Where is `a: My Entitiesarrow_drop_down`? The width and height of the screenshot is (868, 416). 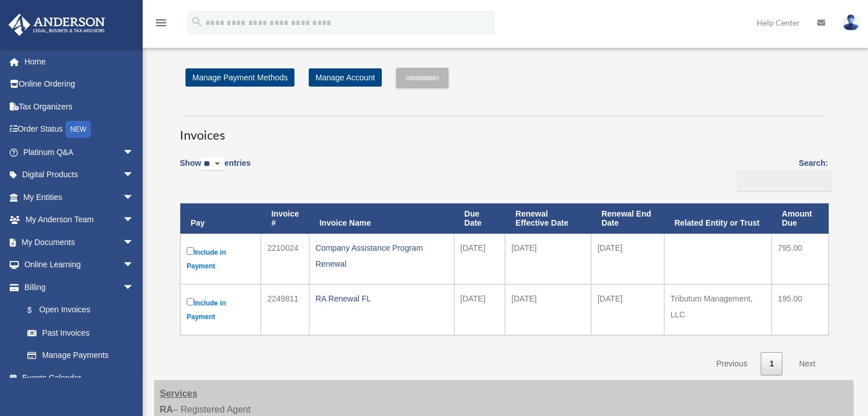 a: My Entitiesarrow_drop_down is located at coordinates (79, 197).